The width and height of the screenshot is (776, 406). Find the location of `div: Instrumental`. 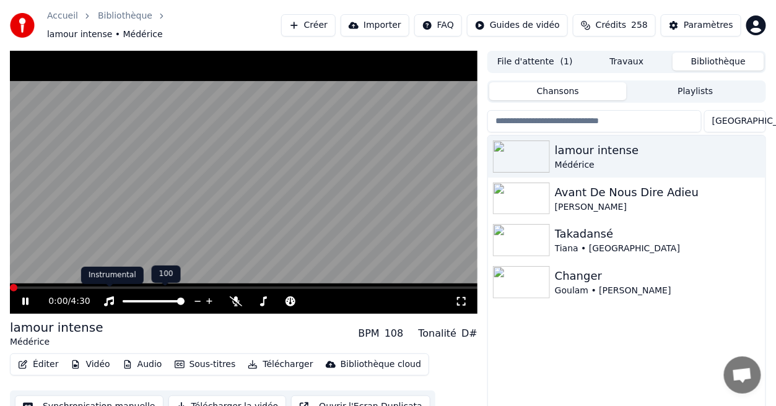

div: Instrumental is located at coordinates (112, 276).